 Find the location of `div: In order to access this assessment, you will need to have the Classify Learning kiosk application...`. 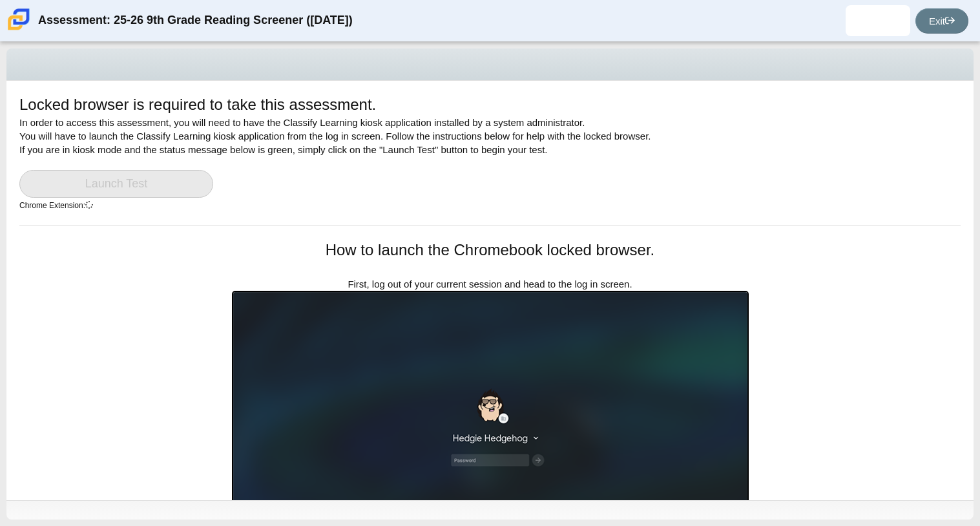

div: In order to access this assessment, you will need to have the Classify Learning kiosk application... is located at coordinates (490, 159).